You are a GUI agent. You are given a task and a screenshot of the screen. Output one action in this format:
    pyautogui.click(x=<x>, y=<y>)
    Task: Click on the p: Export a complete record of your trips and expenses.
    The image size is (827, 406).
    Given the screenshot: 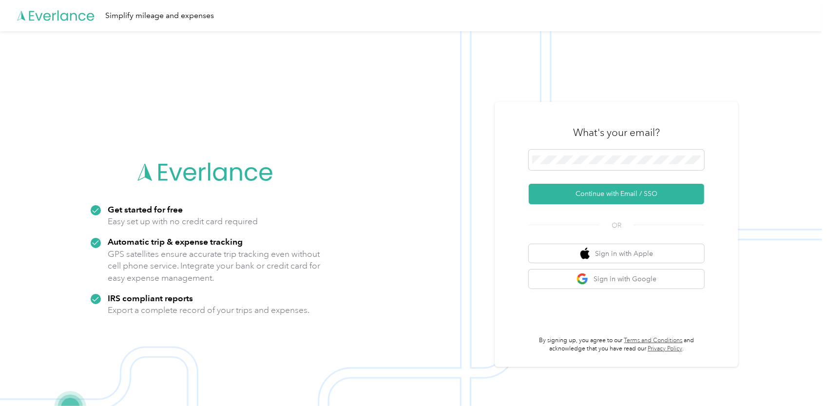 What is the action you would take?
    pyautogui.click(x=209, y=310)
    